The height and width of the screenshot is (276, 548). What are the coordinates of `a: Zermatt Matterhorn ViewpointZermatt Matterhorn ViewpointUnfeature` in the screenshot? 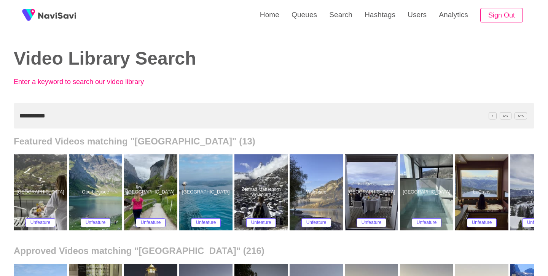 It's located at (262, 193).